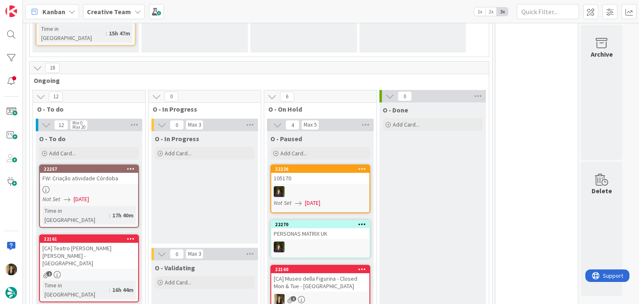  What do you see at coordinates (89, 178) in the screenshot?
I see `div: FW: Criação atividade Córdoba` at bounding box center [89, 178].